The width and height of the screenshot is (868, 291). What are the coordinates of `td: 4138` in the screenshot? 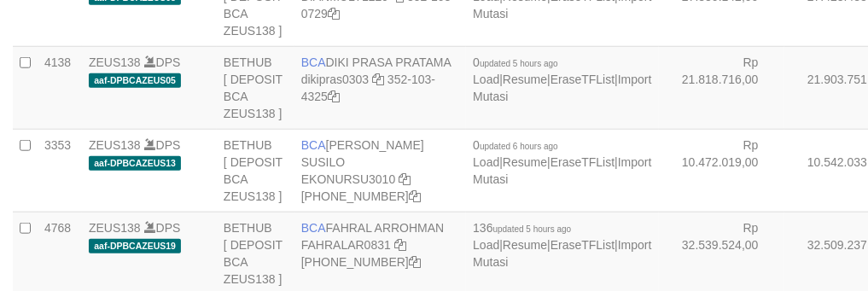 It's located at (60, 88).